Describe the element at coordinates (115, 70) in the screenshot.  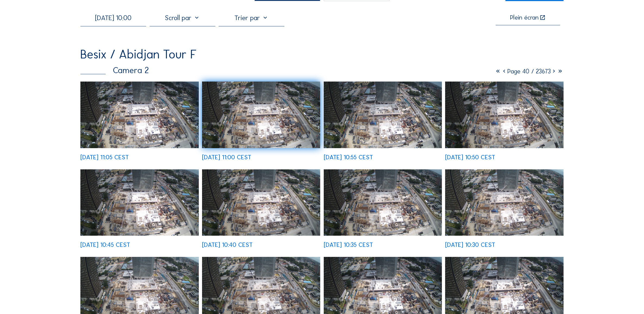
I see `div: Camera 2` at that location.